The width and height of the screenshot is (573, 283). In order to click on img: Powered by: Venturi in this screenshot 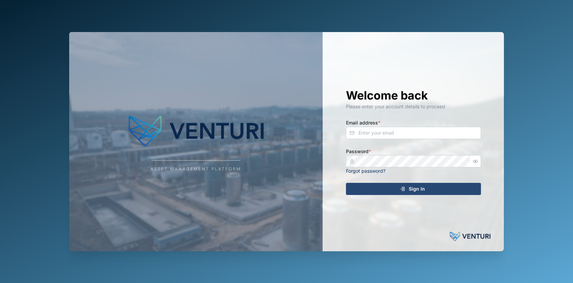, I will do `click(470, 236)`.